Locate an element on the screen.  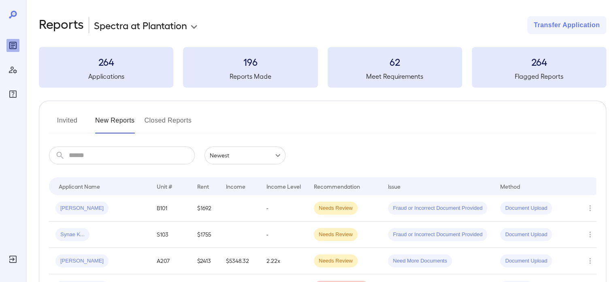
h3: 196 is located at coordinates (250, 62).